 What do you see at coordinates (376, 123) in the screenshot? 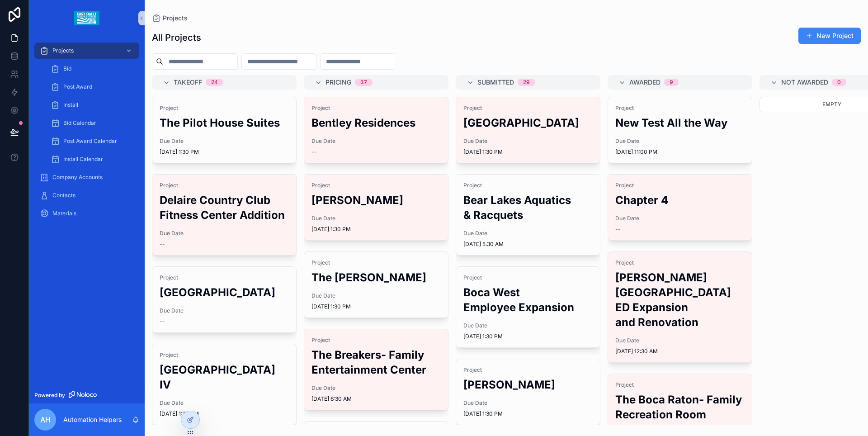
I see `h2: Bentley Residences` at bounding box center [376, 123].